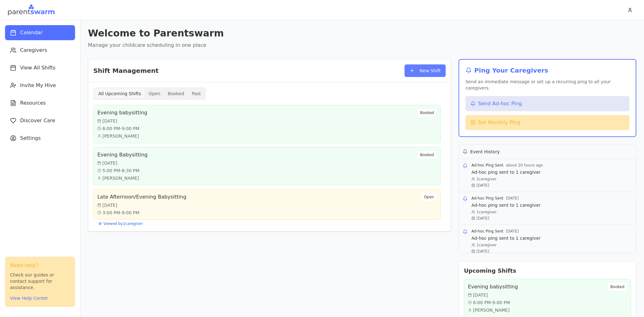 This screenshot has height=317, width=644. I want to click on p: Check our guides or contact support for assistance., so click(40, 281).